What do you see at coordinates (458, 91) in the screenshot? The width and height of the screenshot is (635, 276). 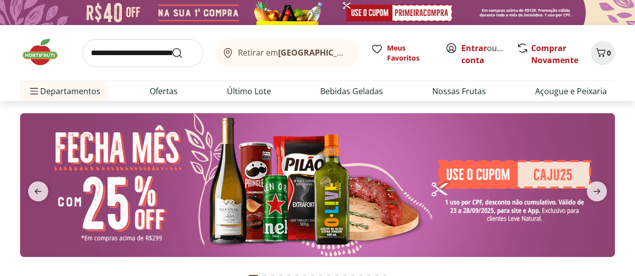 I see `a: Nossas Frutas` at bounding box center [458, 91].